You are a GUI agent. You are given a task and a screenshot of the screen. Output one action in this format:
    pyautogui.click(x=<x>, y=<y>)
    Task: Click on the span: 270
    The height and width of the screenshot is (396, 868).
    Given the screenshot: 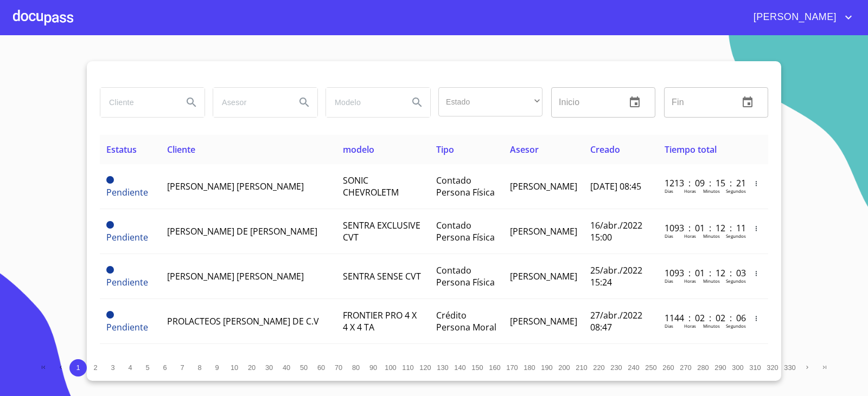 What is the action you would take?
    pyautogui.click(x=685, y=367)
    